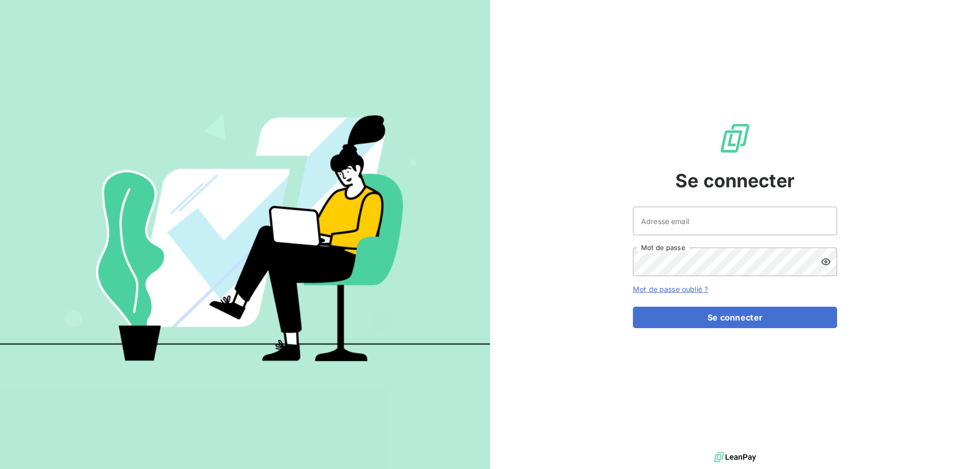  Describe the element at coordinates (735, 138) in the screenshot. I see `img: Logo LeanPay` at that location.